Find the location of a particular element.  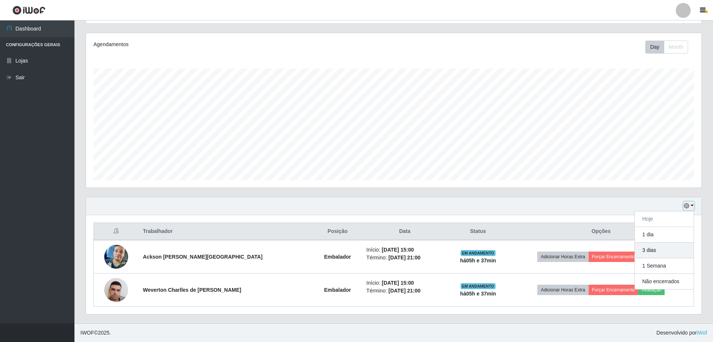

button: 1 Semana is located at coordinates (665, 266).